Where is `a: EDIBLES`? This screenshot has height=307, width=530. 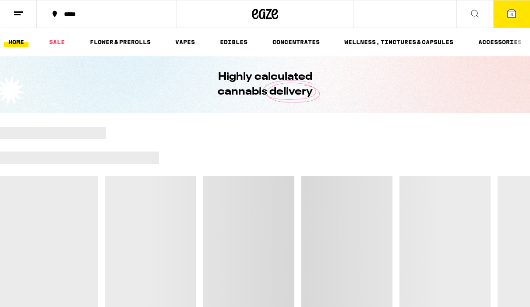
a: EDIBLES is located at coordinates (233, 42).